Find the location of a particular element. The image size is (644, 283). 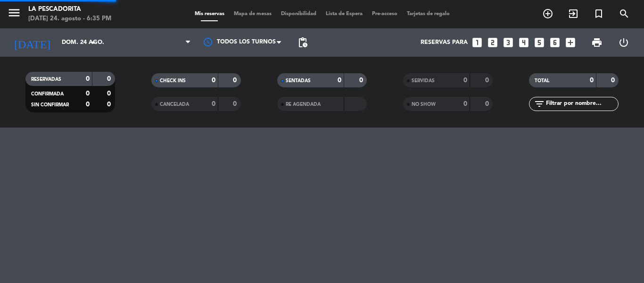

i: looks_6 is located at coordinates (555, 43).